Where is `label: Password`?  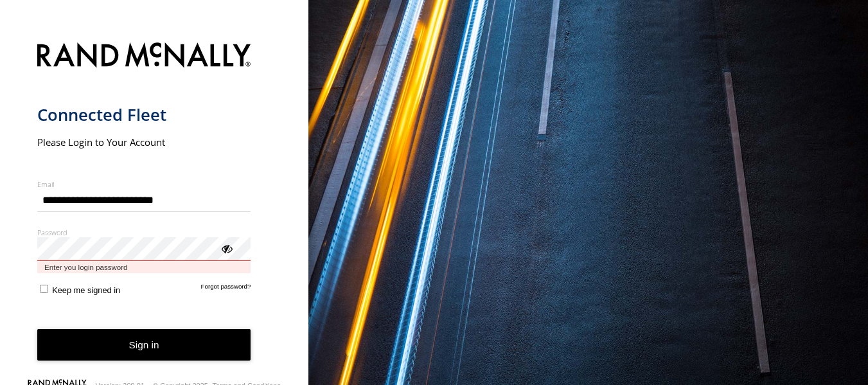
label: Password is located at coordinates (144, 232).